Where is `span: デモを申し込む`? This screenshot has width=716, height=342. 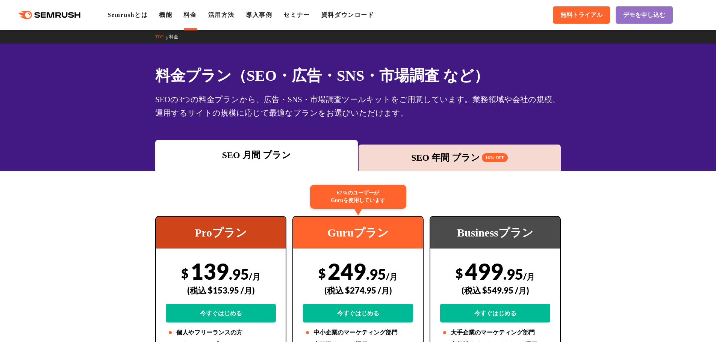 span: デモを申し込む is located at coordinates (644, 15).